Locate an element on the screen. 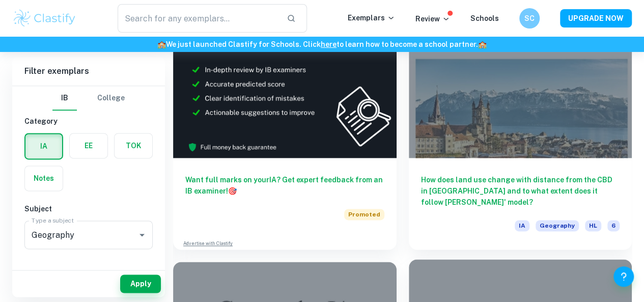  p: Review is located at coordinates (433, 19).